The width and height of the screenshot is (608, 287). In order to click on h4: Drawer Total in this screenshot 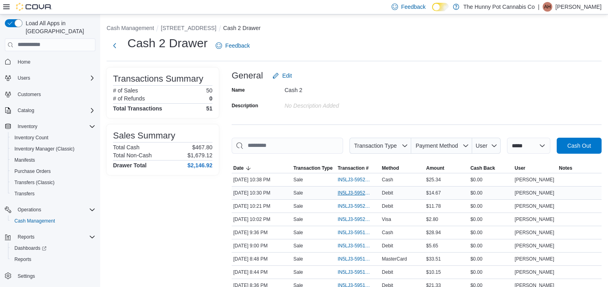, I will do `click(130, 166)`.